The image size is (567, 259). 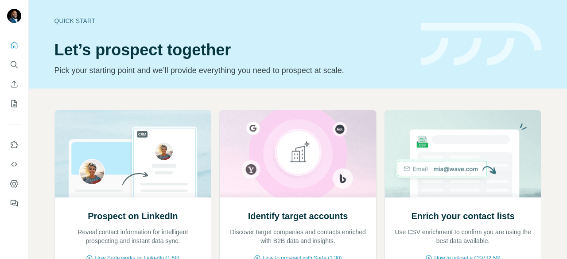 What do you see at coordinates (463, 154) in the screenshot?
I see `img: Enrich your contact lists` at bounding box center [463, 154].